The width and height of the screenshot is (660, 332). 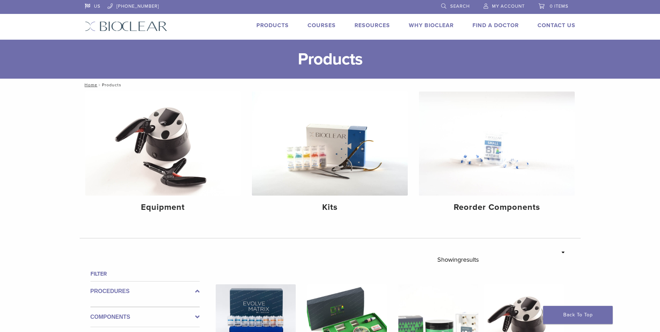 I want to click on p: Showing results, so click(x=458, y=260).